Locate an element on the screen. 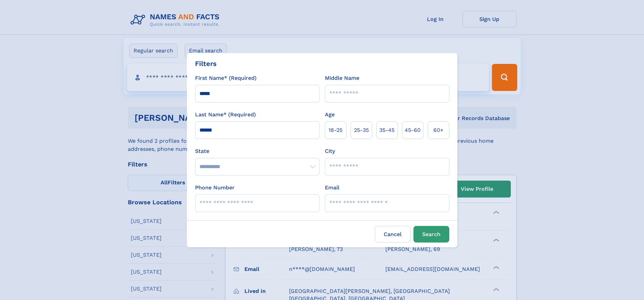 This screenshot has height=300, width=644. label: Cancel is located at coordinates (393, 234).